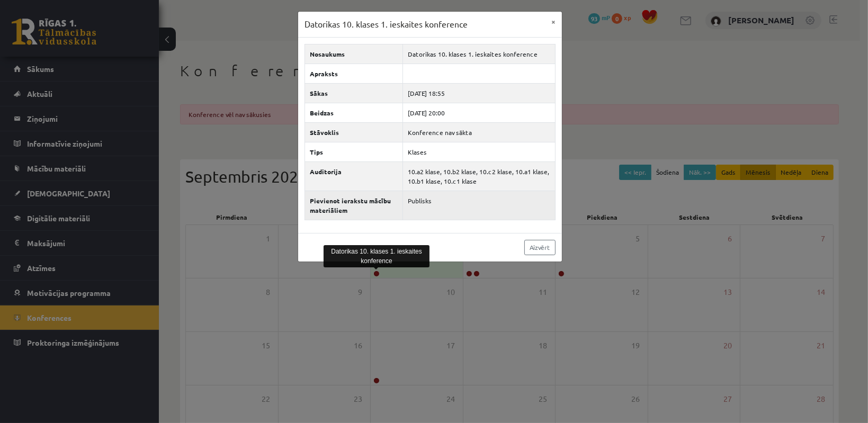  I want to click on th: Sākas, so click(353, 93).